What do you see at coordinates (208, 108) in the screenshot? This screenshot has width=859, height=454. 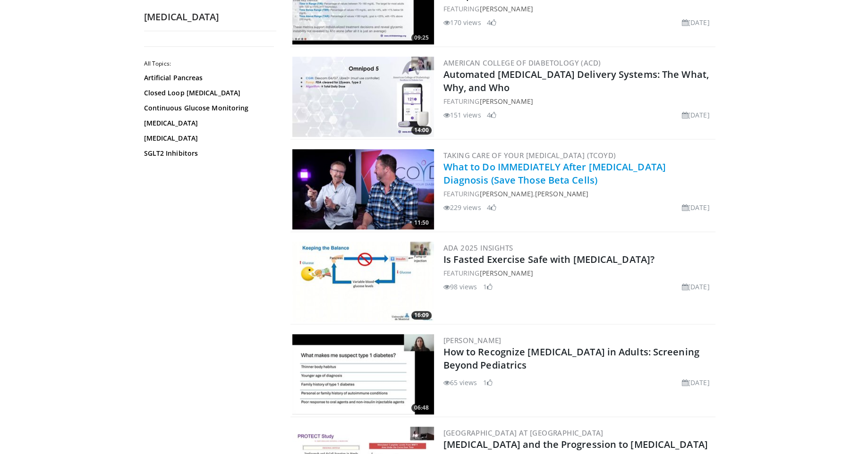 I see `a: Continuous Glucose Monitoring` at bounding box center [208, 108].